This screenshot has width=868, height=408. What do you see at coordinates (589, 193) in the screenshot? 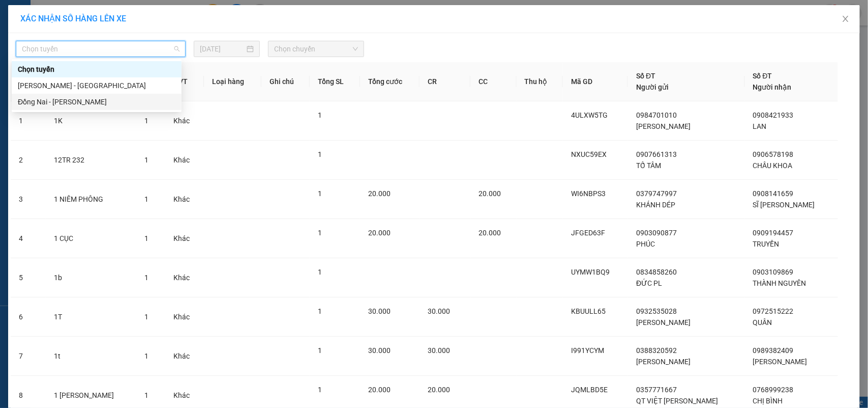
I see `span: WI6NBPS3` at bounding box center [589, 193].